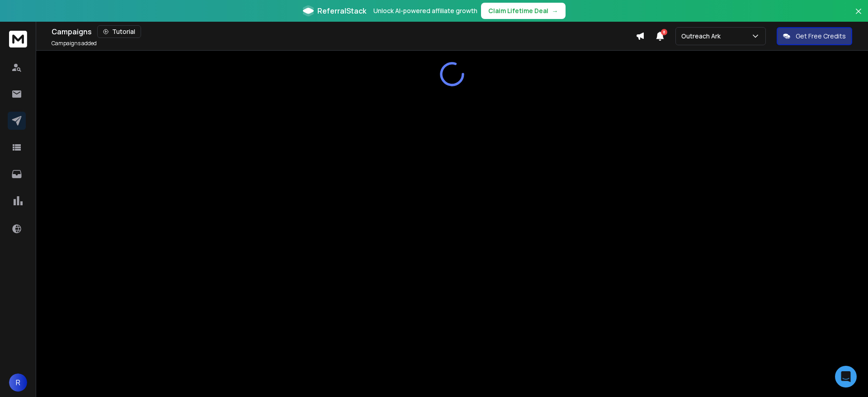 Image resolution: width=868 pixels, height=397 pixels. What do you see at coordinates (859, 16) in the screenshot?
I see `button: Close banner` at bounding box center [859, 16].